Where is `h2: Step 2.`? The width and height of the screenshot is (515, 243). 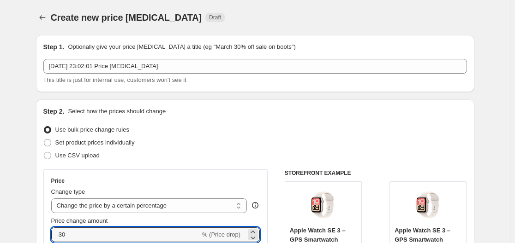 h2: Step 2. is located at coordinates (54, 112).